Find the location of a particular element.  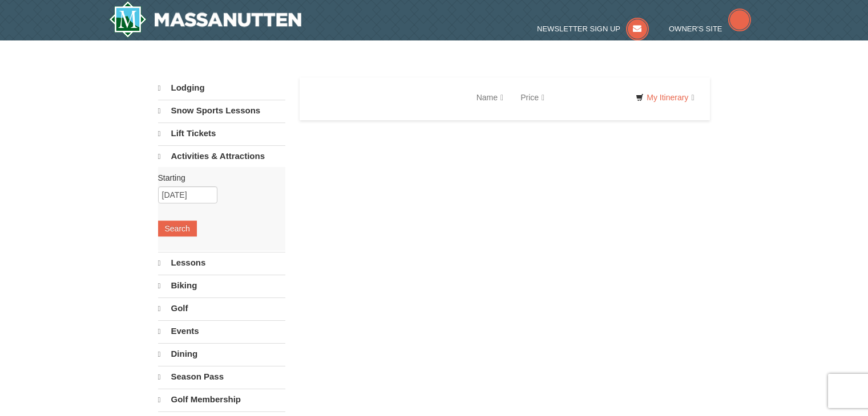

a: Price is located at coordinates (533, 98).